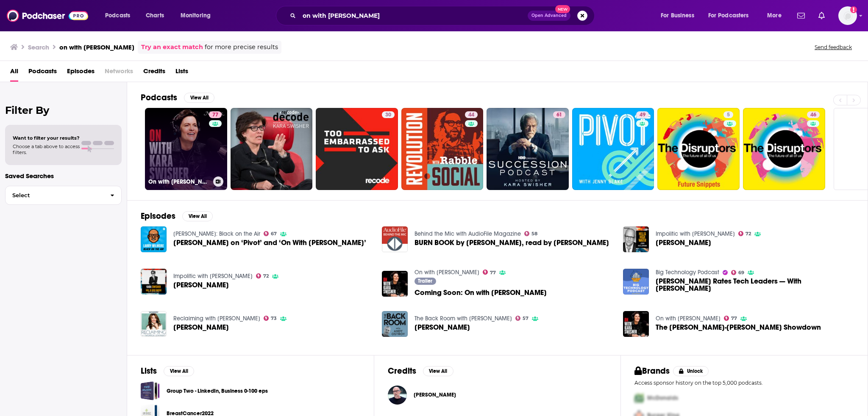 The image size is (868, 416). I want to click on span: 67, so click(274, 234).